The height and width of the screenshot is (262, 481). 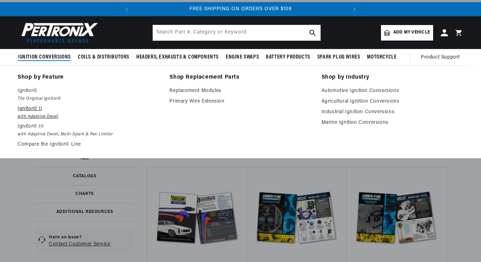 What do you see at coordinates (242, 57) in the screenshot?
I see `span: Engine Swaps` at bounding box center [242, 57].